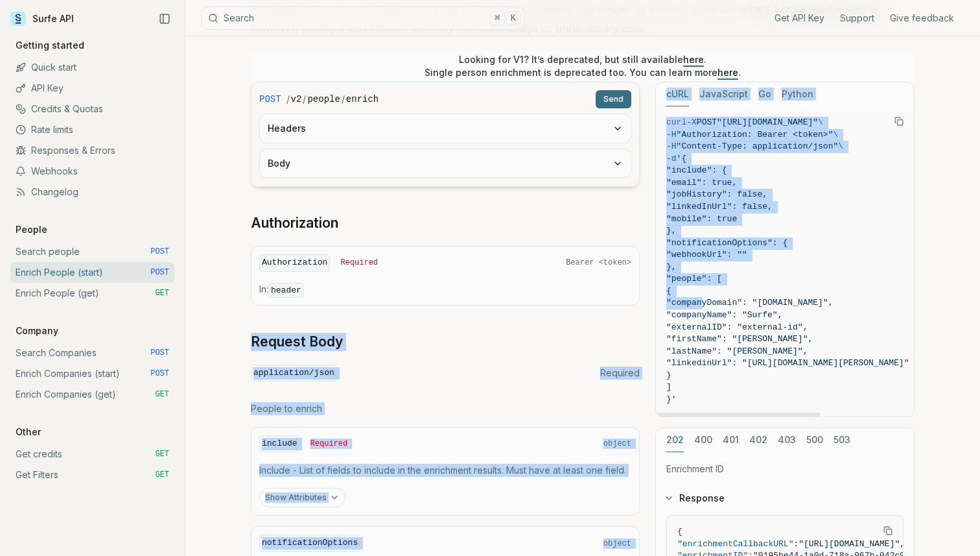 The height and width of the screenshot is (556, 980). I want to click on span: "notificationOptions": {, so click(726, 243).